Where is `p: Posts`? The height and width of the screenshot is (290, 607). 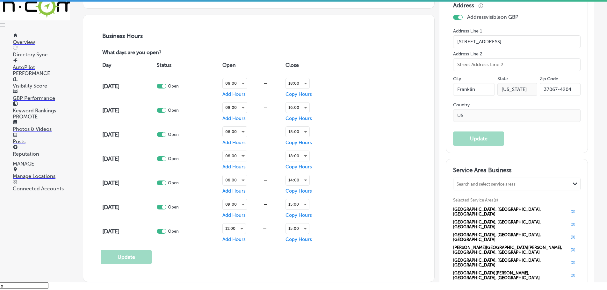 p: Posts is located at coordinates (41, 141).